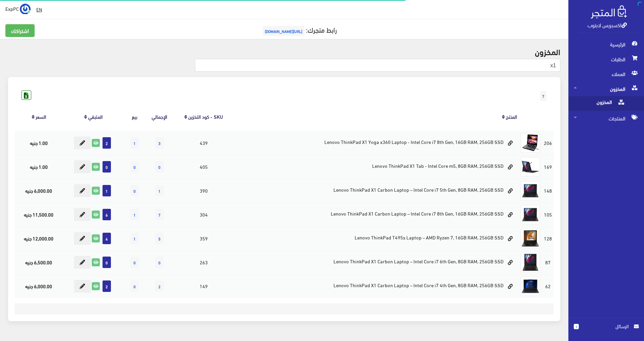  What do you see at coordinates (204, 286) in the screenshot?
I see `td: 149` at bounding box center [204, 286].